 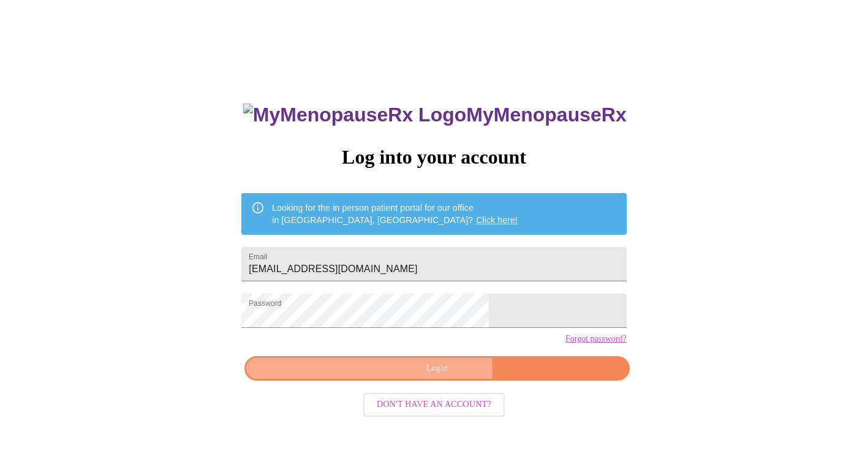 I want to click on span: Login, so click(x=437, y=368).